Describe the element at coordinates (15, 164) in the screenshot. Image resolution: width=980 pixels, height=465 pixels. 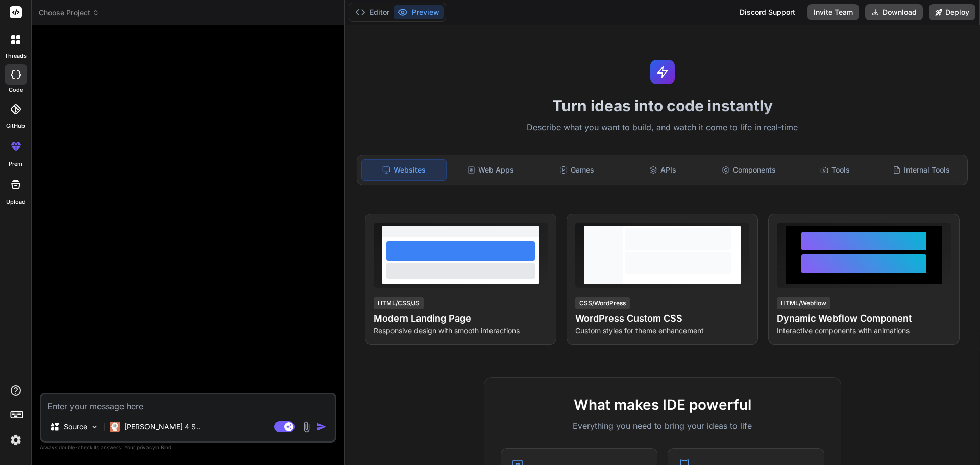
I see `label: prem` at that location.